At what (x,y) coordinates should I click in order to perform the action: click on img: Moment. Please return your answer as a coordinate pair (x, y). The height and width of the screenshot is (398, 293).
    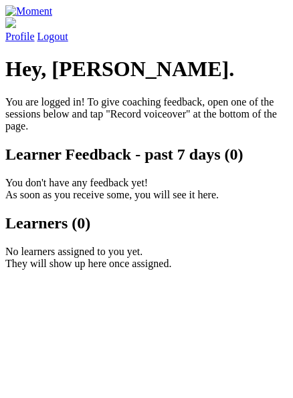
    Looking at the image, I should click on (29, 11).